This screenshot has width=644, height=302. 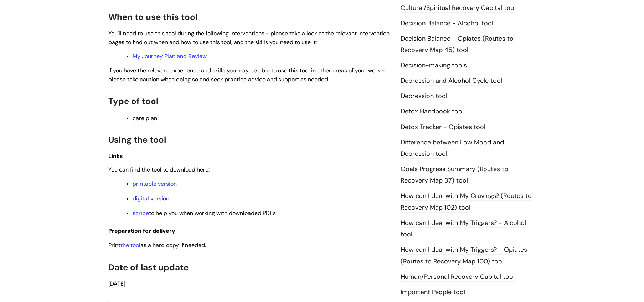 I want to click on a: Depression and Alcohol Cycle tool, so click(x=451, y=81).